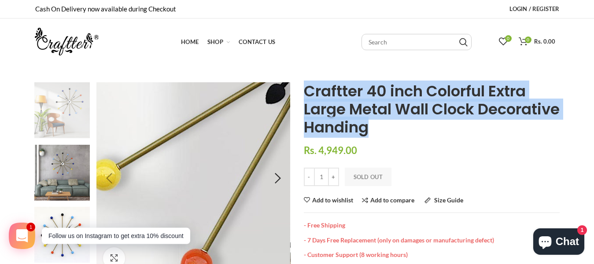  What do you see at coordinates (388, 200) in the screenshot?
I see `a: Add to compare` at bounding box center [388, 200].